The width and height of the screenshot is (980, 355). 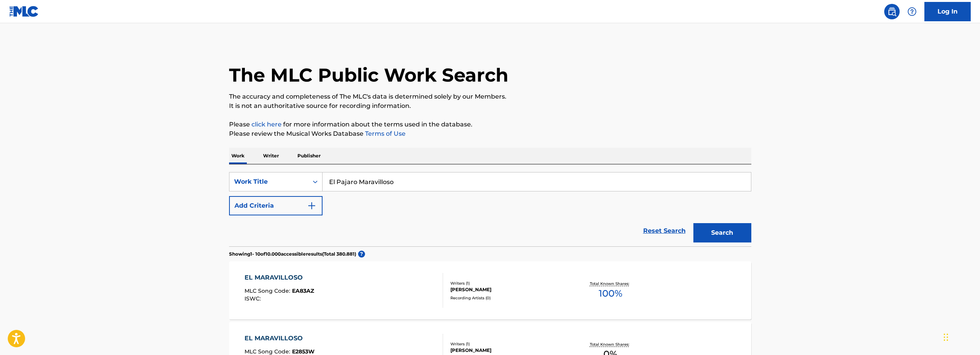 What do you see at coordinates (610, 294) in the screenshot?
I see `span: 100 %` at bounding box center [610, 294].